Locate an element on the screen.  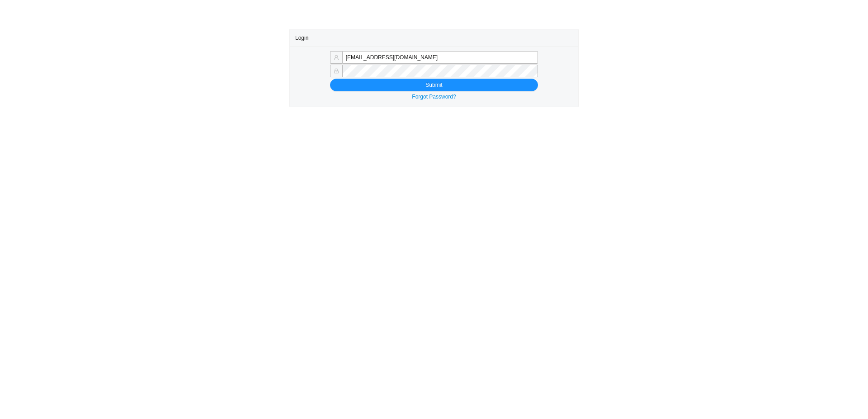
span: user is located at coordinates (336, 57).